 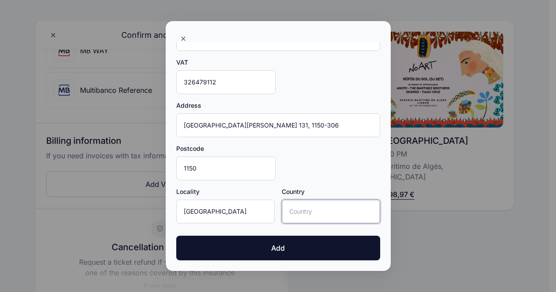 I want to click on input: VAT, so click(x=226, y=82).